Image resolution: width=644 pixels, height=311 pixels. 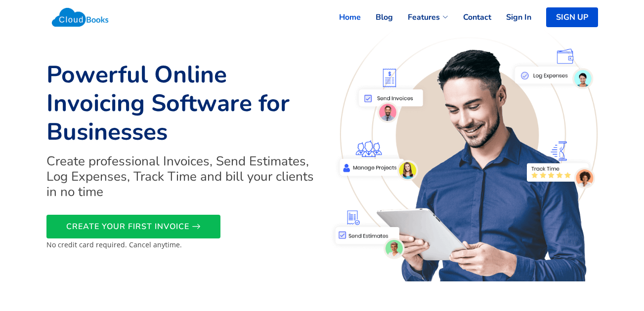 What do you see at coordinates (511, 17) in the screenshot?
I see `a: Sign In` at bounding box center [511, 17].